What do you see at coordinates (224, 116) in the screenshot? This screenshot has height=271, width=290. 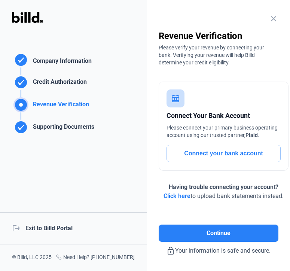 I see `div: Connect Your Bank Account` at bounding box center [224, 116].